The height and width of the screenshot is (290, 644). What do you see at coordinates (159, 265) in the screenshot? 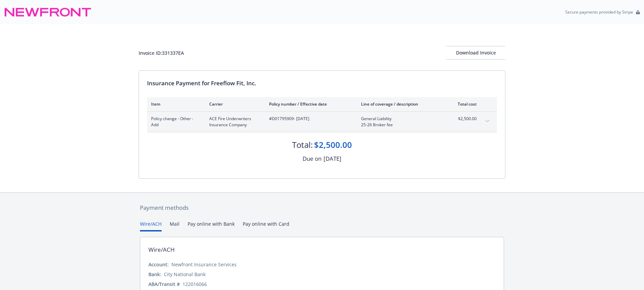
I see `div: Account:` at bounding box center [159, 265].